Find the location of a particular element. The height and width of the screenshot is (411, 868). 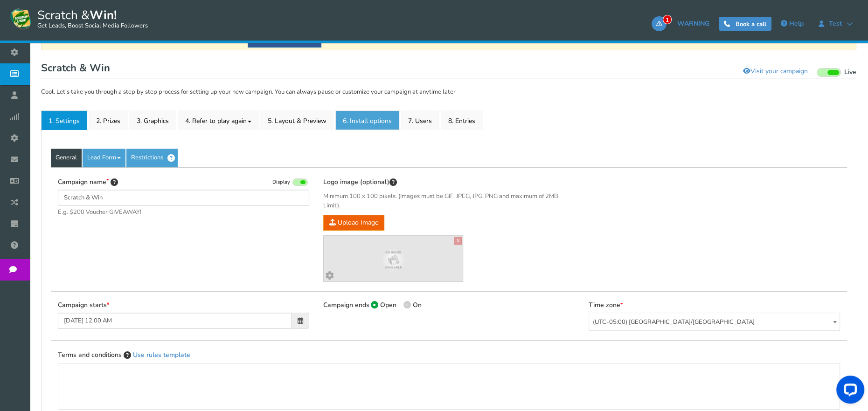

span: (UTC-05:00) America/Chicago is located at coordinates (714, 322).